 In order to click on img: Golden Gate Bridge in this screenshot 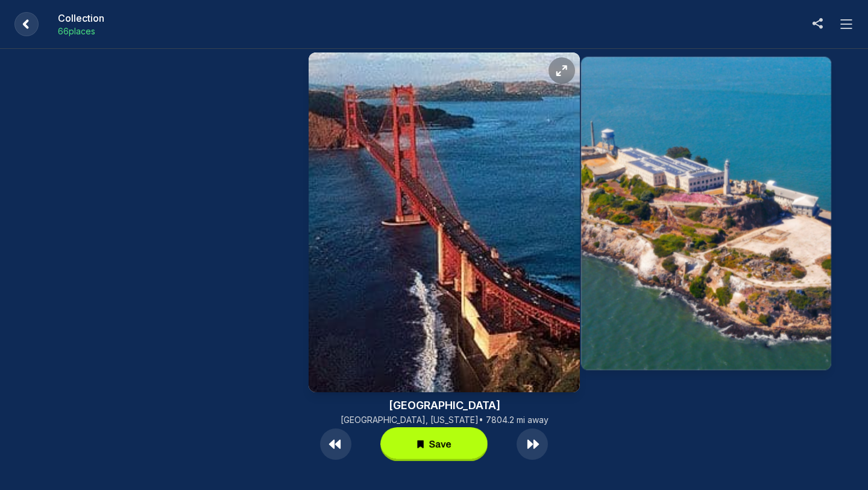, I will do `click(444, 222)`.